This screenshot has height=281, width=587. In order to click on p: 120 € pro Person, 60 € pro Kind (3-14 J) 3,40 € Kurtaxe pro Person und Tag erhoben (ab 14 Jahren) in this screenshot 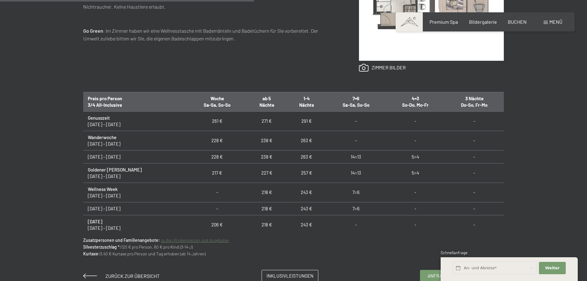, I will do `click(293, 247)`.